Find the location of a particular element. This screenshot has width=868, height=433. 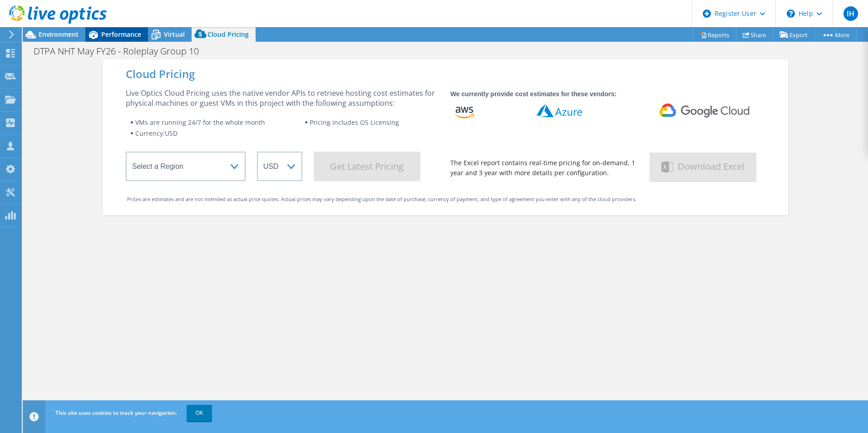

span: Virtual is located at coordinates (175, 34).